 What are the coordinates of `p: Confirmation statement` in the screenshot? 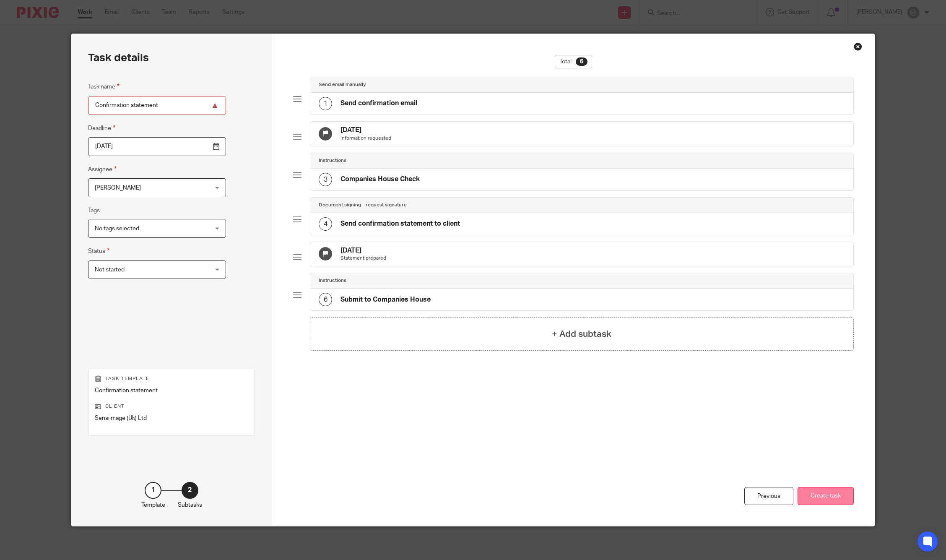 It's located at (172, 391).